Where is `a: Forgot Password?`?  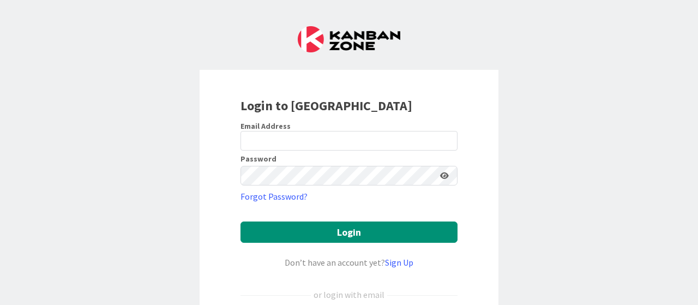 a: Forgot Password? is located at coordinates (274, 196).